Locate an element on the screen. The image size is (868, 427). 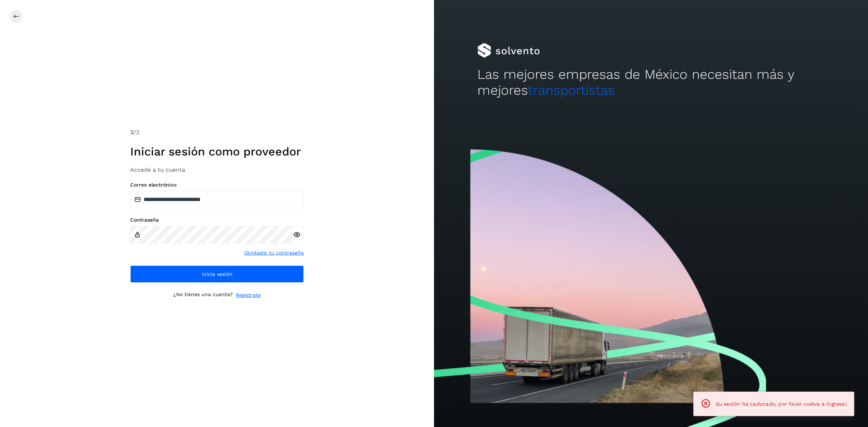
div: /2 is located at coordinates (217, 132).